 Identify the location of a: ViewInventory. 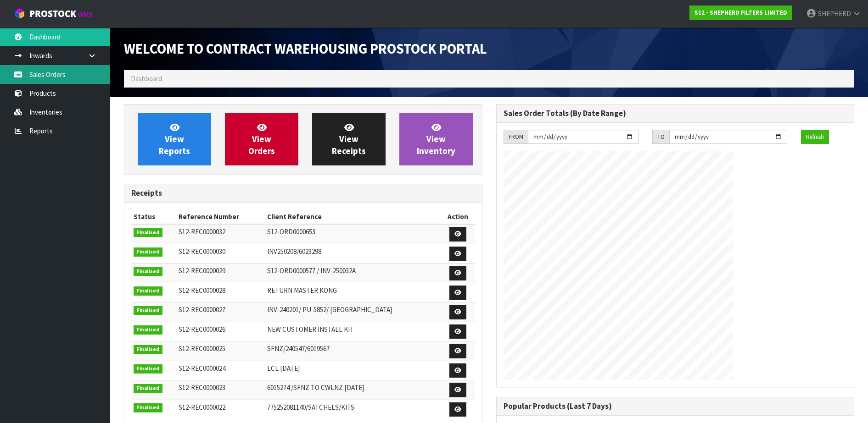
(436, 140).